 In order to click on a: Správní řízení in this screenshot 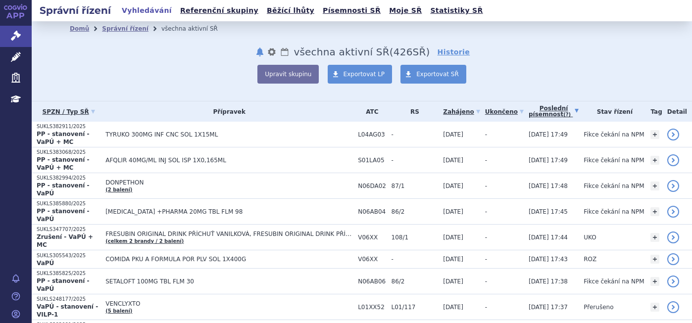, I will do `click(125, 29)`.